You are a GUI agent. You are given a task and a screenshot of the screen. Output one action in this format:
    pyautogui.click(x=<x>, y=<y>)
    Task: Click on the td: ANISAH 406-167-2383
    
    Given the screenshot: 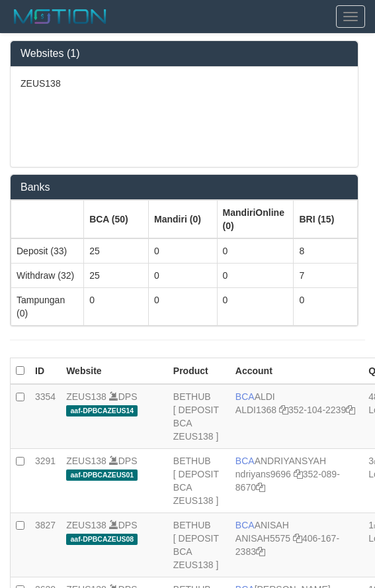 What is the action you would take?
    pyautogui.click(x=296, y=545)
    